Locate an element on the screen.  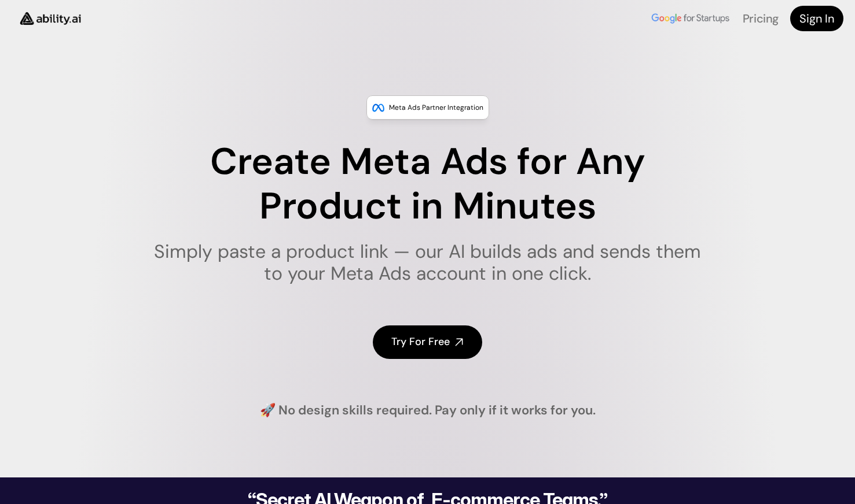
h1: Create Meta Ads for Any Product in Minutes is located at coordinates (427, 184).